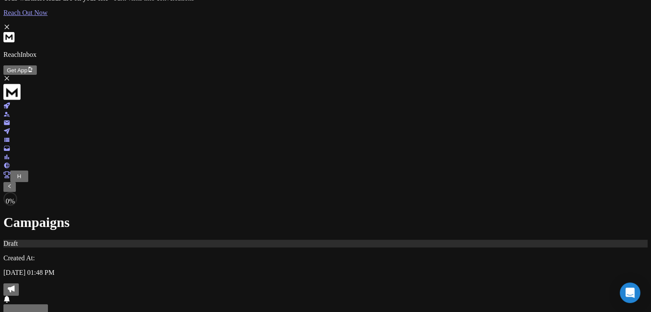 This screenshot has height=312, width=651. Describe the element at coordinates (19, 176) in the screenshot. I see `button: H` at that location.